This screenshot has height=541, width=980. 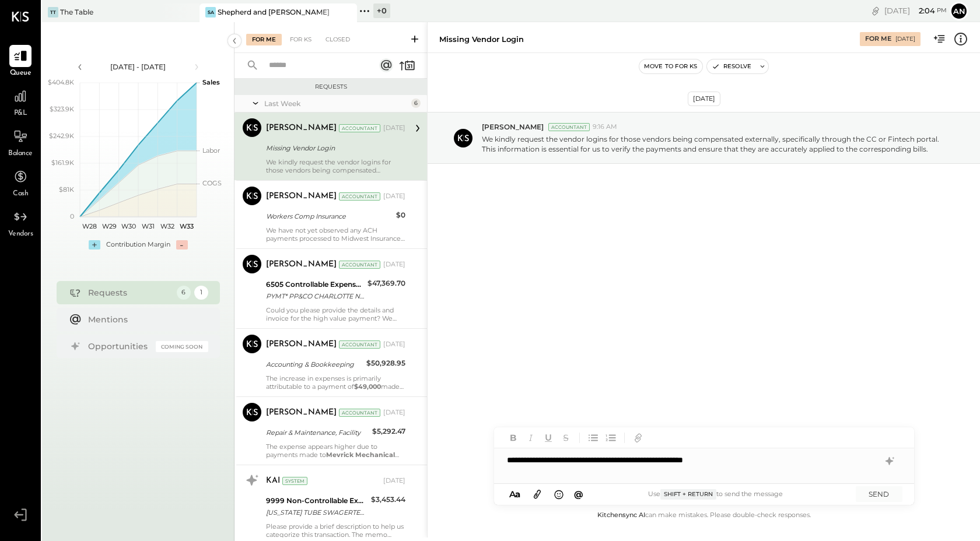 I want to click on div: Repair & Maintenance, Facility, so click(x=318, y=432).